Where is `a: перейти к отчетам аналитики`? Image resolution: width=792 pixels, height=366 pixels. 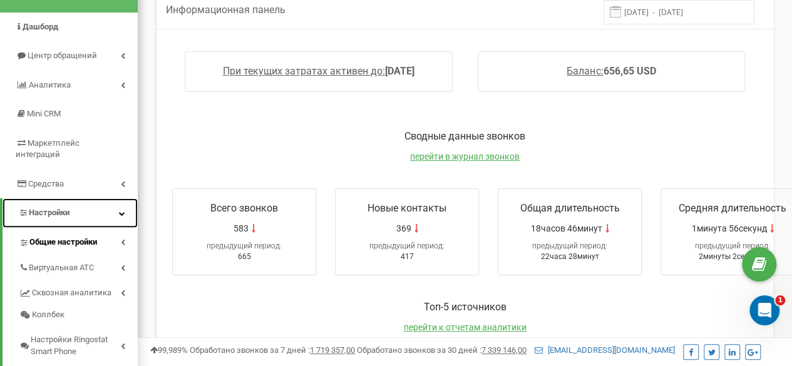
a: перейти к отчетам аналитики is located at coordinates (465, 327).